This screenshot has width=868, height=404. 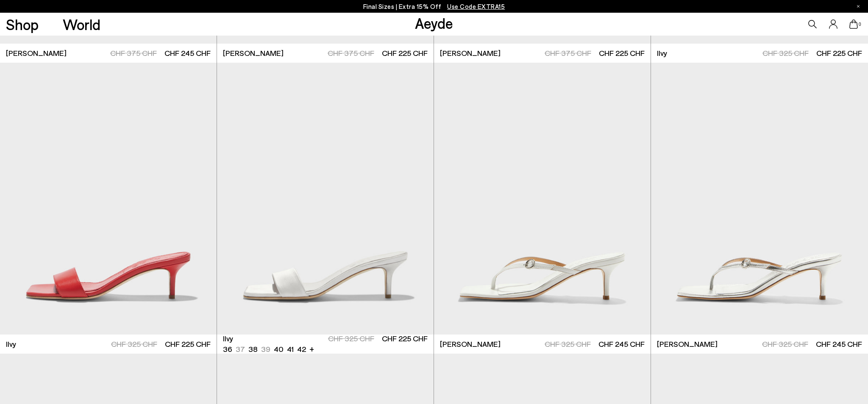 I want to click on img: Ilvy Satin Mules, so click(x=325, y=199).